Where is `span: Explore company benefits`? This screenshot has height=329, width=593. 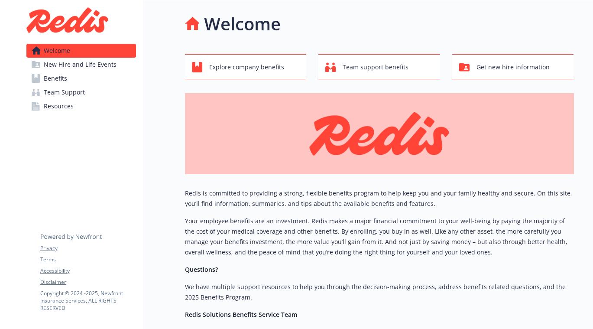
span: Explore company benefits is located at coordinates (246, 67).